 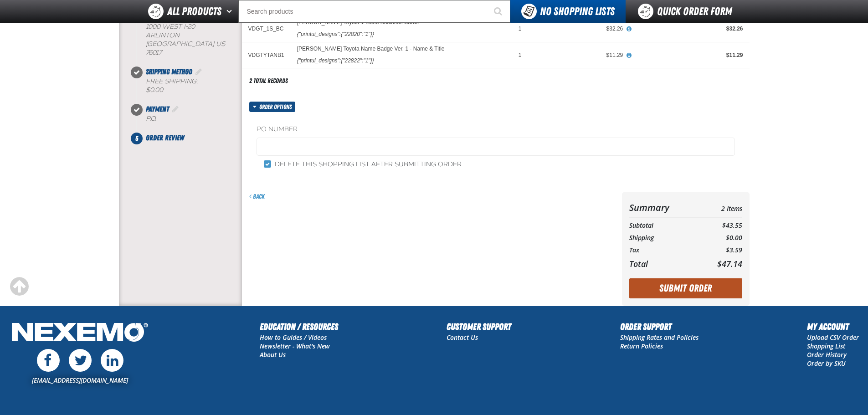 What do you see at coordinates (193, 86) in the screenshot?
I see `div: Free Shipping:` at bounding box center [193, 86].